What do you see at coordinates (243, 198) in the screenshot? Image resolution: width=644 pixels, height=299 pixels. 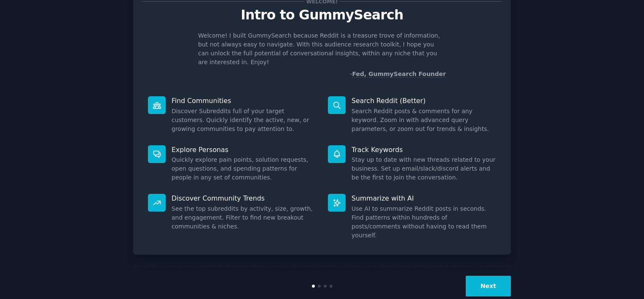 I see `p: Discover Community Trends` at bounding box center [243, 198].